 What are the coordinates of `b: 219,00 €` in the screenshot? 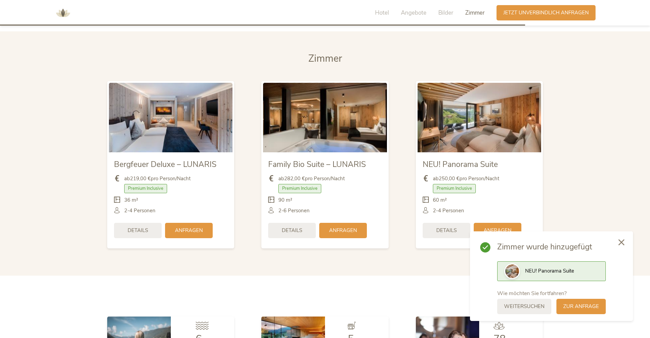 It's located at (140, 178).